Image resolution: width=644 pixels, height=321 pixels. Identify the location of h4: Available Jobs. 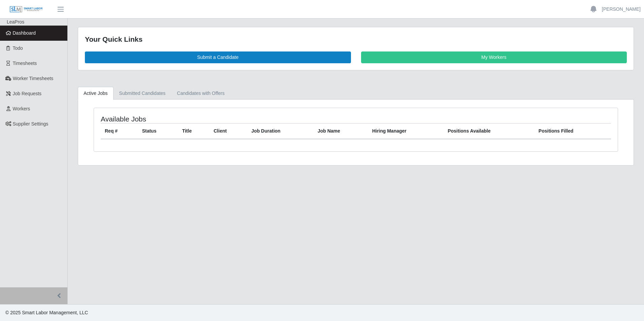
(204, 119).